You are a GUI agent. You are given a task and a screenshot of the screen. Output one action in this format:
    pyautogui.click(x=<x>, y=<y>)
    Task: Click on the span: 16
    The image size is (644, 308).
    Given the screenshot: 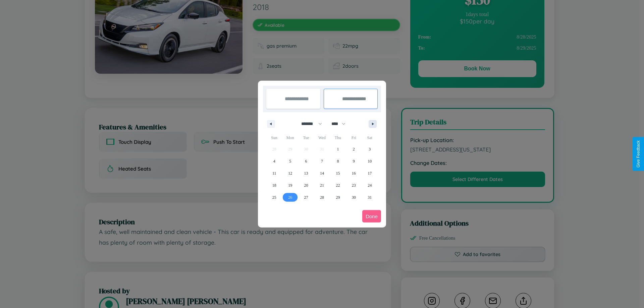 What is the action you would take?
    pyautogui.click(x=354, y=174)
    